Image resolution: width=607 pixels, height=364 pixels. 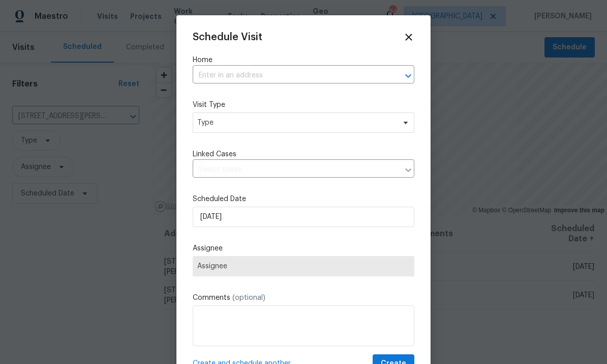 What do you see at coordinates (304, 266) in the screenshot?
I see `span: Assignee` at bounding box center [304, 266].